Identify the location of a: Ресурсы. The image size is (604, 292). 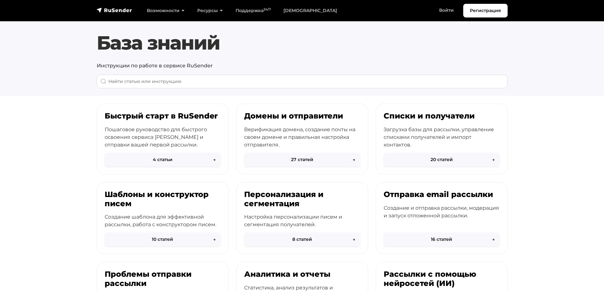
(210, 10).